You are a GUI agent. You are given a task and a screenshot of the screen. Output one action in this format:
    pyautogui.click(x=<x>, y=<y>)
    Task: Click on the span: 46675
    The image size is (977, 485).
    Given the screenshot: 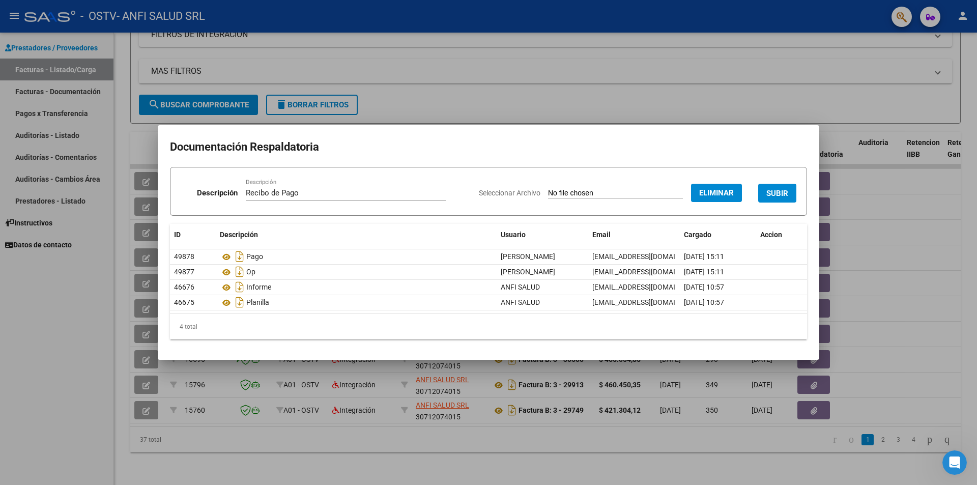 What is the action you would take?
    pyautogui.click(x=184, y=302)
    